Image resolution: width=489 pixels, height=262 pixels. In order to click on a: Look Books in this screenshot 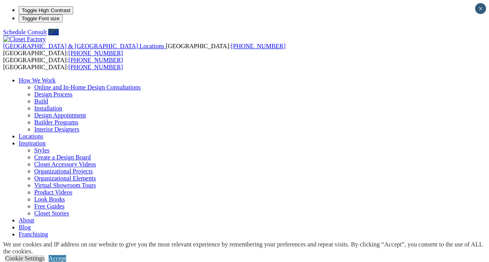, I will do `click(49, 199)`.